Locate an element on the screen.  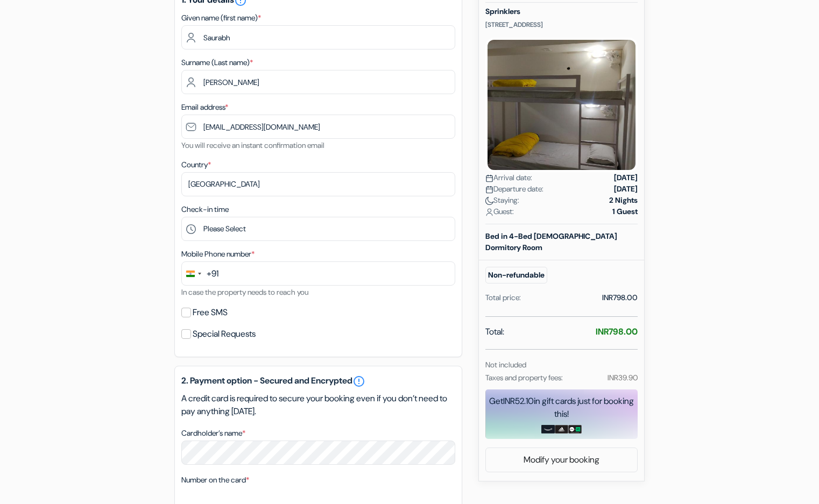
div: Total price: is located at coordinates (503, 298).